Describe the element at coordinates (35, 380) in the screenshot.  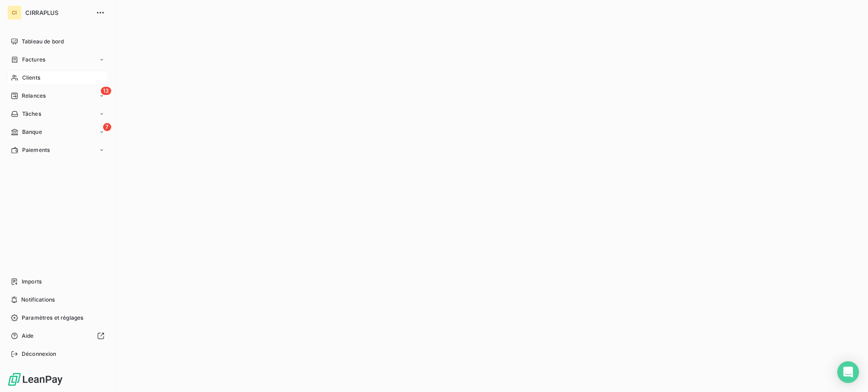
I see `img: Logo LeanPay` at that location.